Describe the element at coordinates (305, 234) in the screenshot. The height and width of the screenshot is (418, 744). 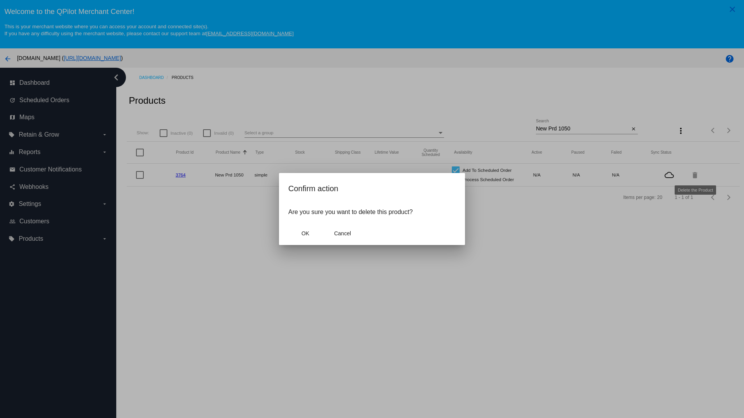
I see `span: OK` at that location.